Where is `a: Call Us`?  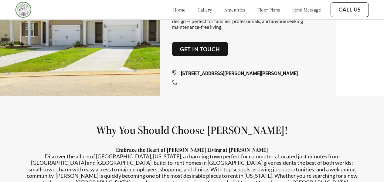 a: Call Us is located at coordinates (349, 10).